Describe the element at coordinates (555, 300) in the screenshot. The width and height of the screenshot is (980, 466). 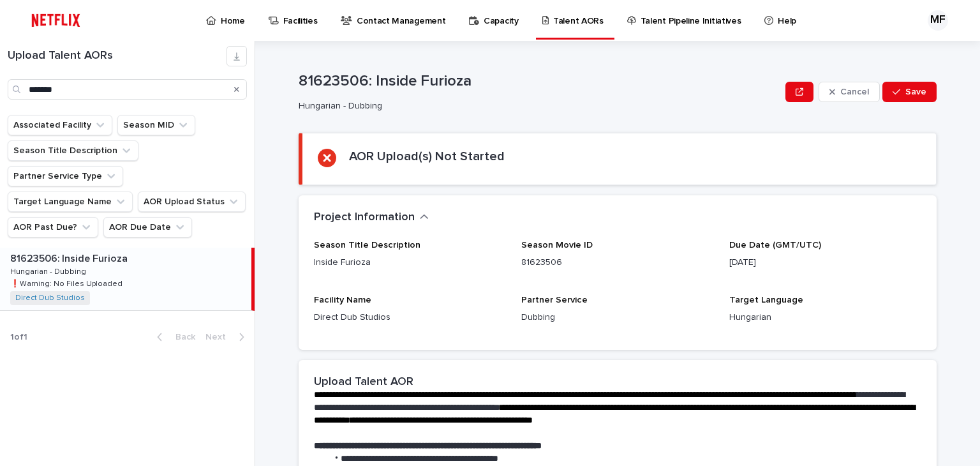
I see `span: Partner Service` at that location.